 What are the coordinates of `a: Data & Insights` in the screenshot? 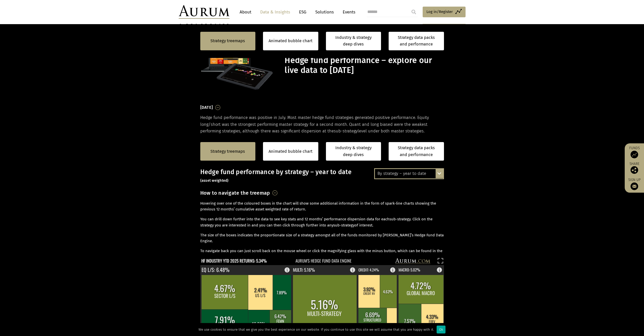 It's located at (275, 12).